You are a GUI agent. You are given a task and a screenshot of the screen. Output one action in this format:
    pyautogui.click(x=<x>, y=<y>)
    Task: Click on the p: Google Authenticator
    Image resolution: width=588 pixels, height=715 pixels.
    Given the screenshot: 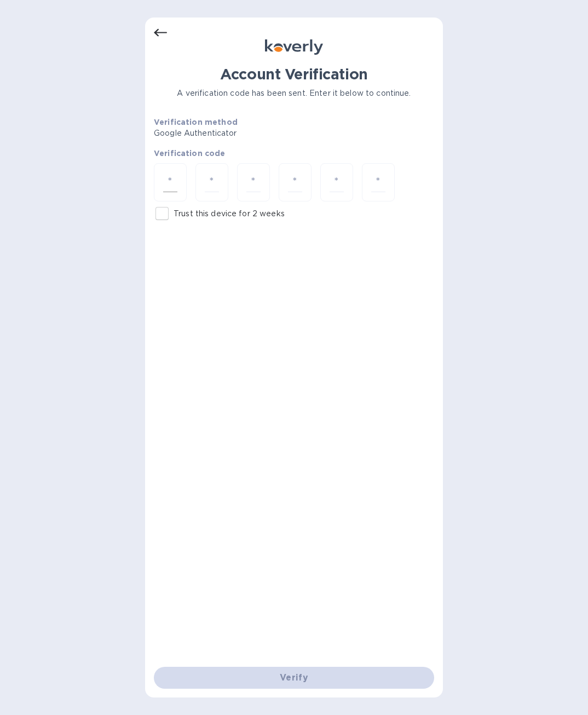 What is the action you would take?
    pyautogui.click(x=237, y=133)
    